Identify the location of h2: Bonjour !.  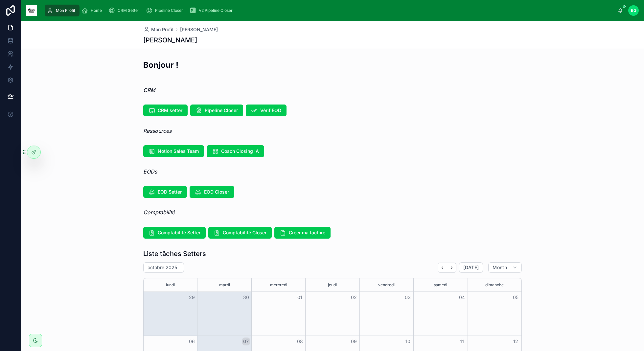
(161, 65).